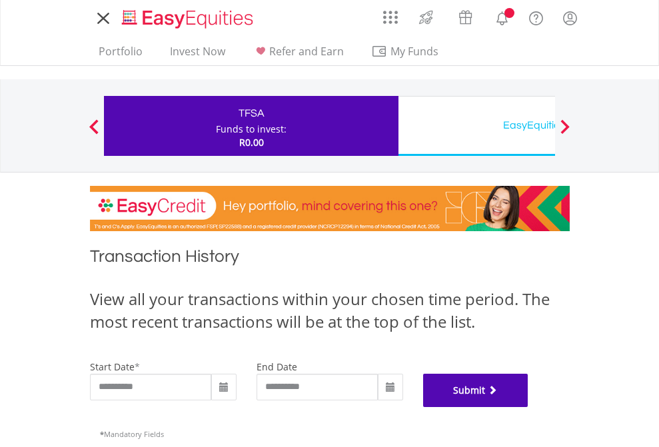 The height and width of the screenshot is (447, 659). What do you see at coordinates (391, 14) in the screenshot?
I see `a: AppsGrid` at bounding box center [391, 14].